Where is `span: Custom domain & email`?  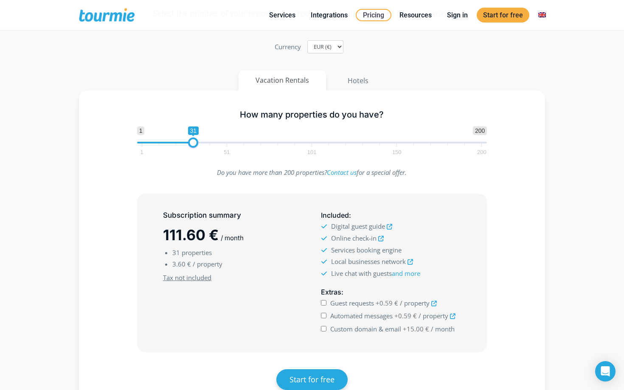 span: Custom domain & email is located at coordinates (365, 329).